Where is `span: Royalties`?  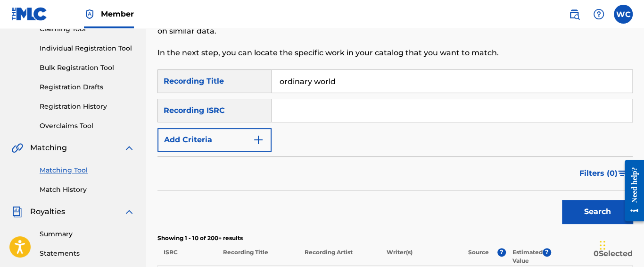 span: Royalties is located at coordinates (48, 211).